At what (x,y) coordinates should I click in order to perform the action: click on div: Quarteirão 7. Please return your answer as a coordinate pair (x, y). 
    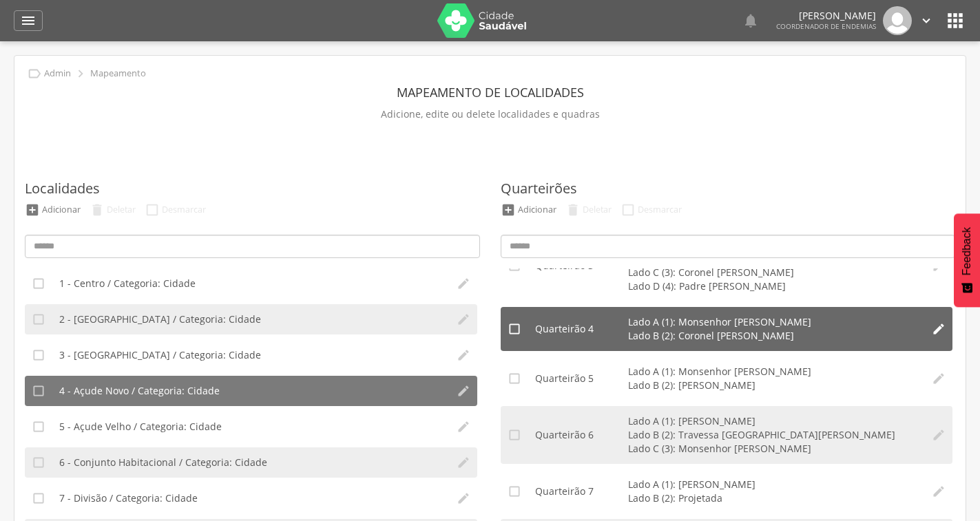
    Looking at the image, I should click on (581, 492).